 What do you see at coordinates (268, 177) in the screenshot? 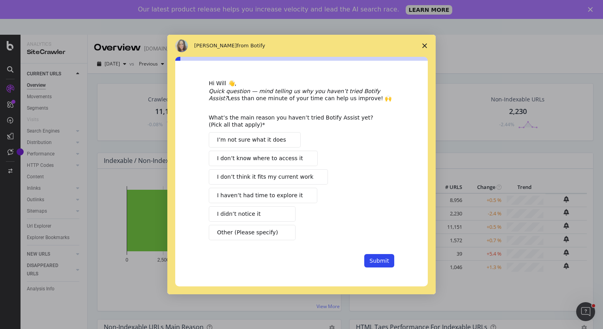
I see `button: I don’t think it fits my current work` at bounding box center [268, 177].